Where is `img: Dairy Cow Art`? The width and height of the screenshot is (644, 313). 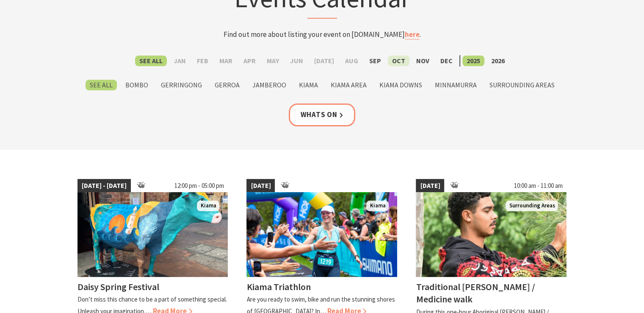
img: Dairy Cow Art is located at coordinates (153, 234).